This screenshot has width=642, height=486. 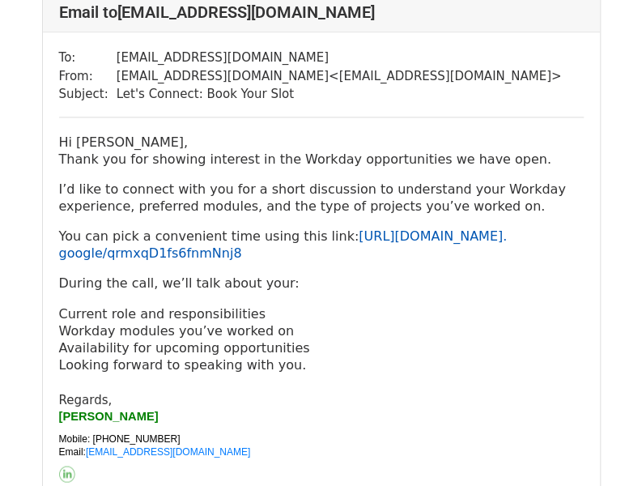 What do you see at coordinates (322, 347) in the screenshot?
I see `p: Availability for upcoming opportunities` at bounding box center [322, 347].